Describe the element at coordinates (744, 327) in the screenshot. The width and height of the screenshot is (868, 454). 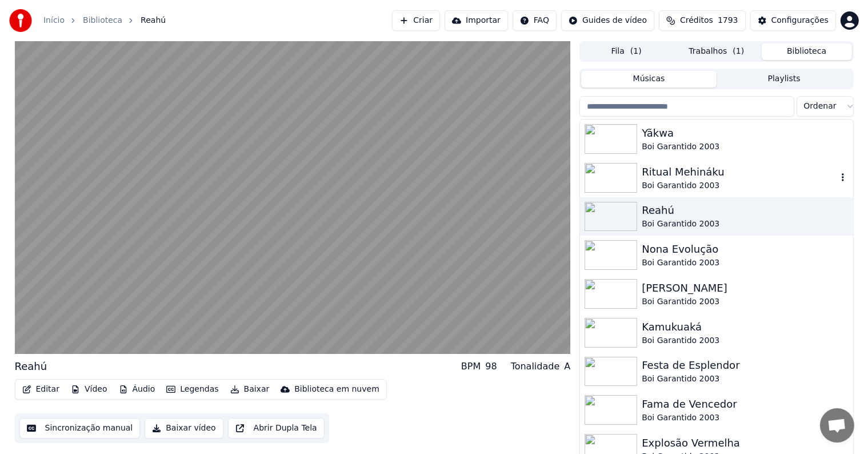
I see `div: Kamukuaká` at that location.